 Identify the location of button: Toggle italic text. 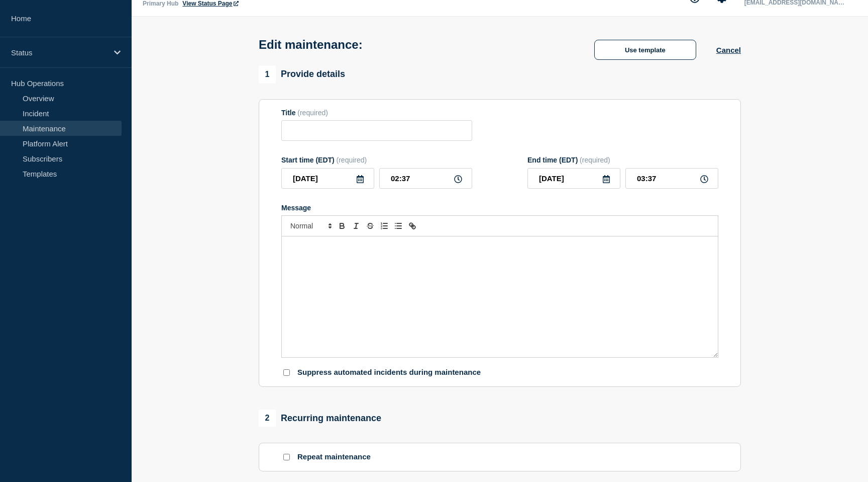
(356, 225).